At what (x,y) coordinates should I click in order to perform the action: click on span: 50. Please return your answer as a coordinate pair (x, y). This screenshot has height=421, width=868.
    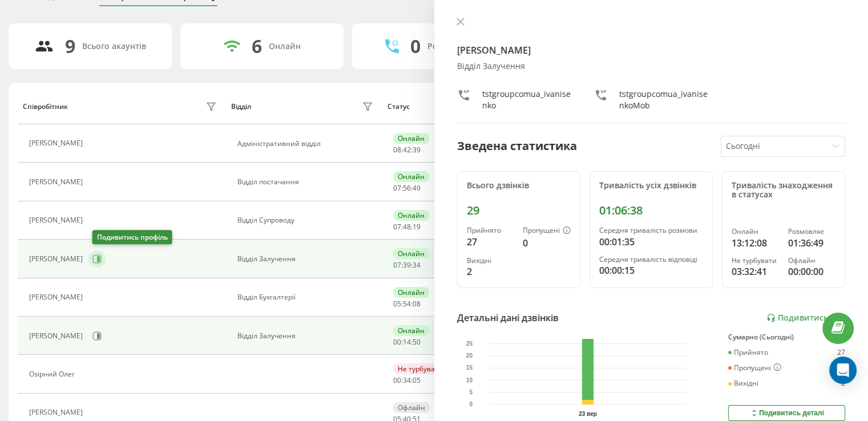
    Looking at the image, I should click on (416, 342).